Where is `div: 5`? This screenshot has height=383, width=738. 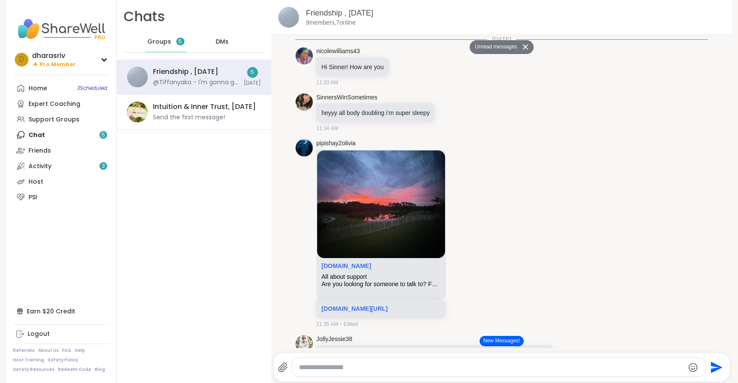 div: 5 is located at coordinates (252, 72).